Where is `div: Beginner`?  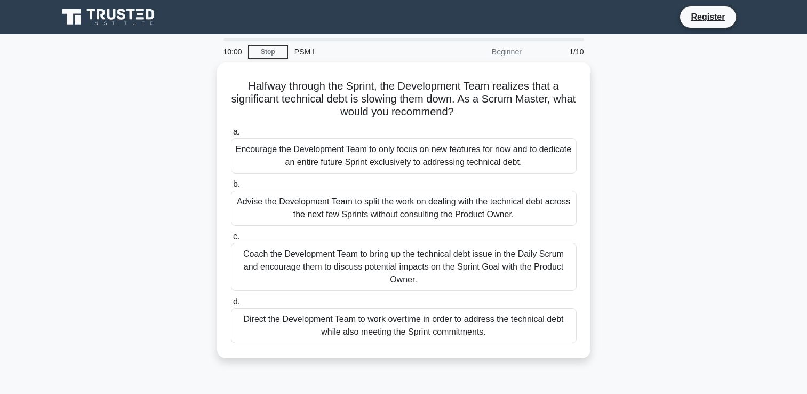
div: Beginner is located at coordinates (481, 52).